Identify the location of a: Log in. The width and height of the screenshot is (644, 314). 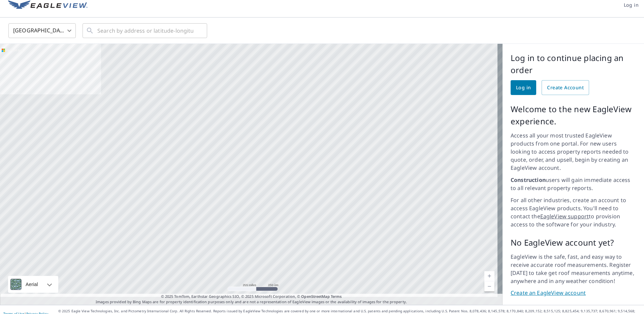
(524, 87).